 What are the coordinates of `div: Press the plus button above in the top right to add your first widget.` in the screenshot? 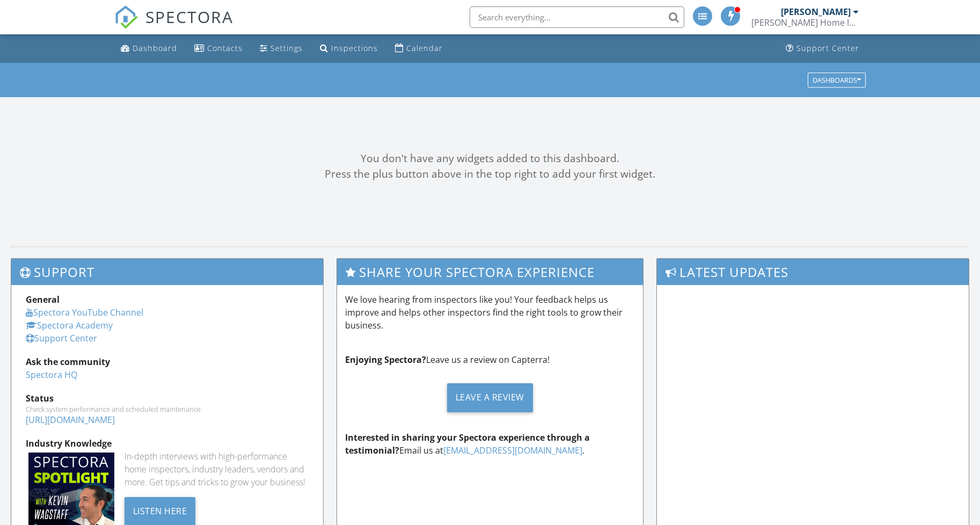 It's located at (490, 174).